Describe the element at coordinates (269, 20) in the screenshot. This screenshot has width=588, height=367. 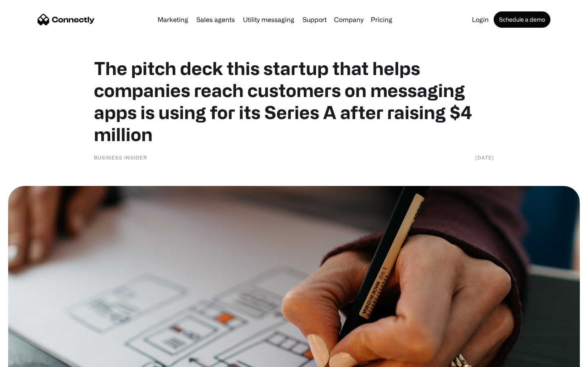
I see `a: Utility messaging` at that location.